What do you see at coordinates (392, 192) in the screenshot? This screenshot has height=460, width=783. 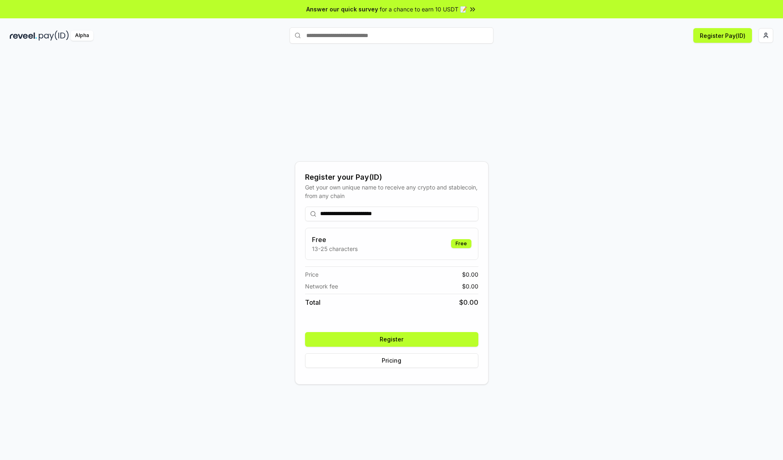 I see `div: Get your own unique name to receive any crypto and stablecoin, from any chain` at bounding box center [392, 192].